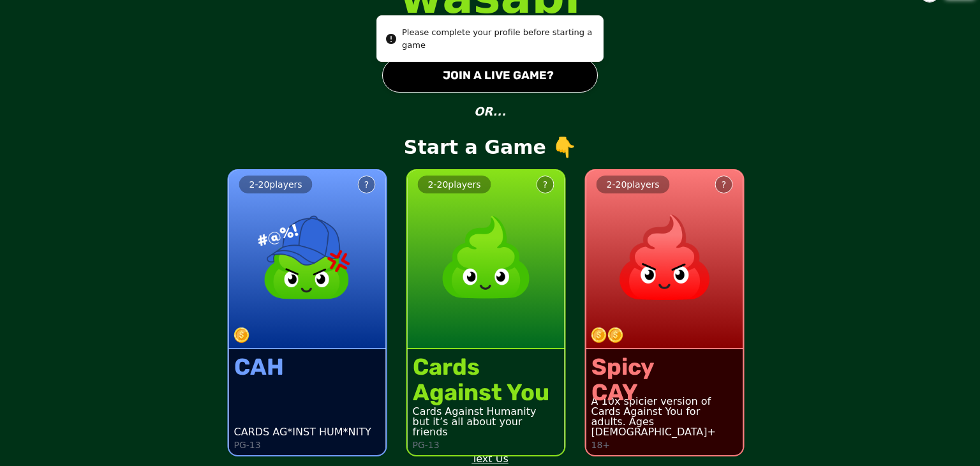  What do you see at coordinates (259, 367) in the screenshot?
I see `div: CAH` at bounding box center [259, 367].